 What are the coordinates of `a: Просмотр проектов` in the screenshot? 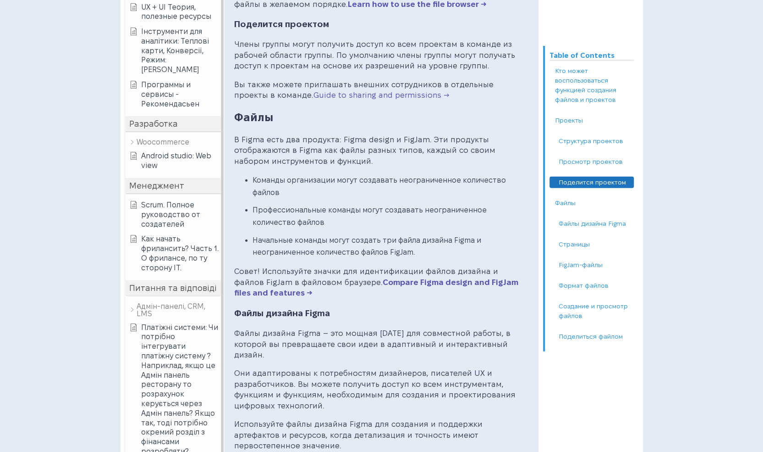 It's located at (592, 161).